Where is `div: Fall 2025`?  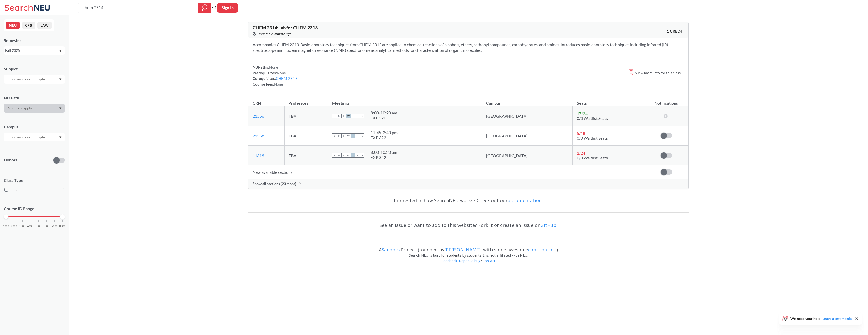 div: Fall 2025 is located at coordinates (32, 51).